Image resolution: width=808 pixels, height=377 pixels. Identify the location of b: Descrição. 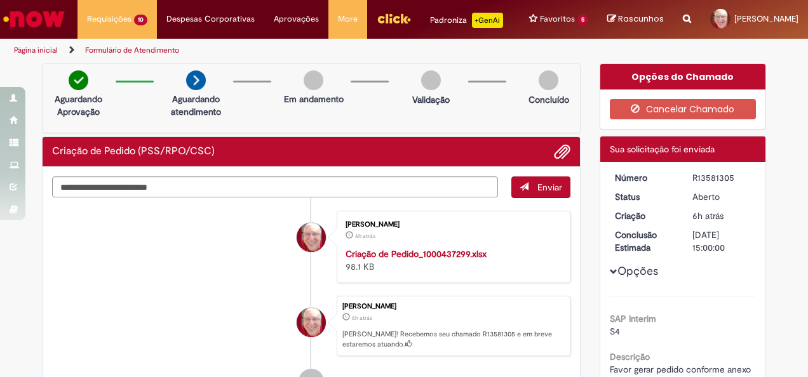
(629, 357).